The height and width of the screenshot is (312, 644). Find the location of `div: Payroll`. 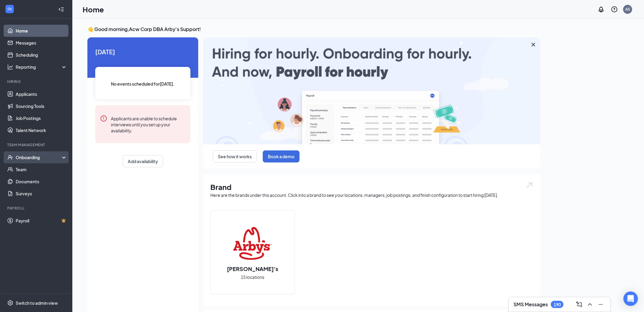

div: Payroll is located at coordinates (37, 208).